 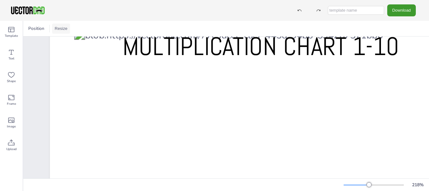 I want to click on span: Shape, so click(x=11, y=81).